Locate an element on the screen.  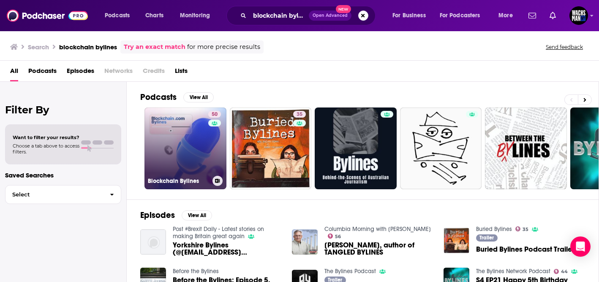
button: Select is located at coordinates (63, 195).